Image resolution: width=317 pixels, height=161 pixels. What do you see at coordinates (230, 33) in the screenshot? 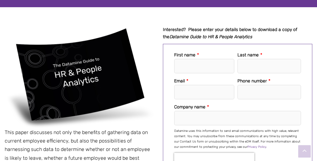
I see `strong: Interested? Please enter your details below to download a copy of the` at bounding box center [230, 33].